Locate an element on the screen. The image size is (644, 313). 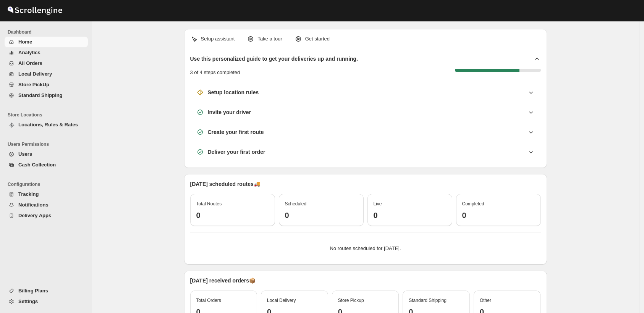
span: Total Orders is located at coordinates (209, 300).